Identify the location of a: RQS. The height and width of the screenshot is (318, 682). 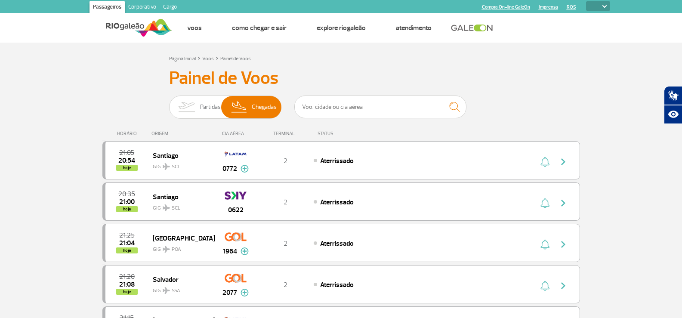
(572, 7).